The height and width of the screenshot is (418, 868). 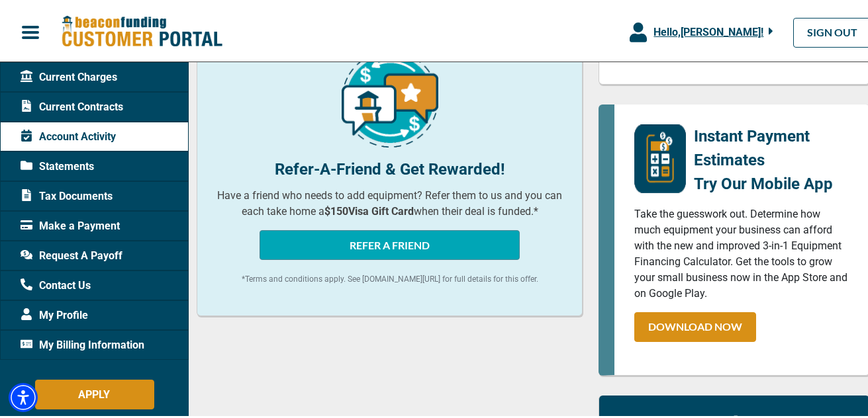 What do you see at coordinates (771, 182) in the screenshot?
I see `p: Try Our Mobile App` at bounding box center [771, 182].